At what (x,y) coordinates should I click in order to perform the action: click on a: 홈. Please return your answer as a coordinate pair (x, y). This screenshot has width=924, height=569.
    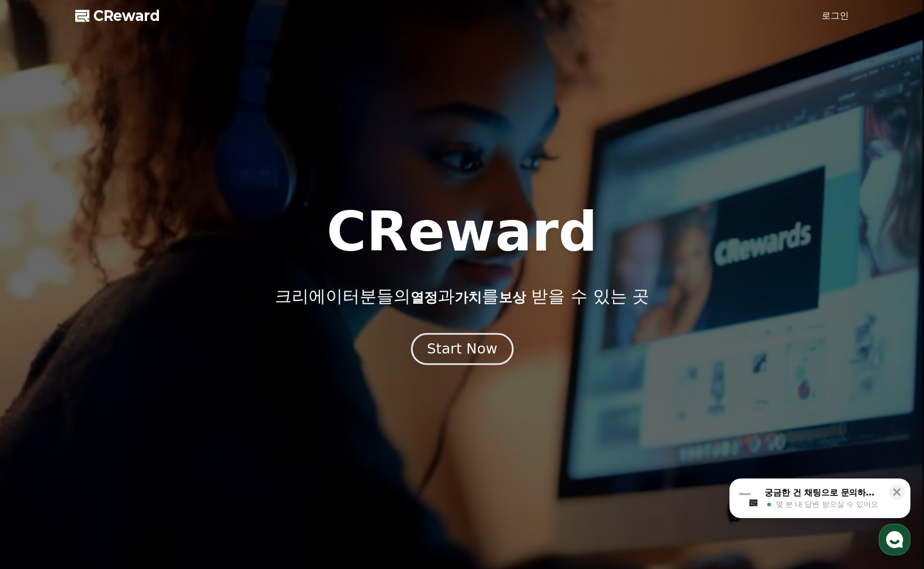
    Looking at the image, I should click on (39, 372).